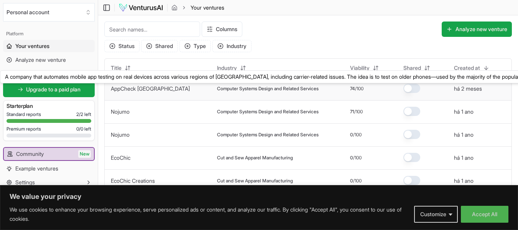  What do you see at coordinates (122, 46) in the screenshot?
I see `button: Status` at bounding box center [122, 46].